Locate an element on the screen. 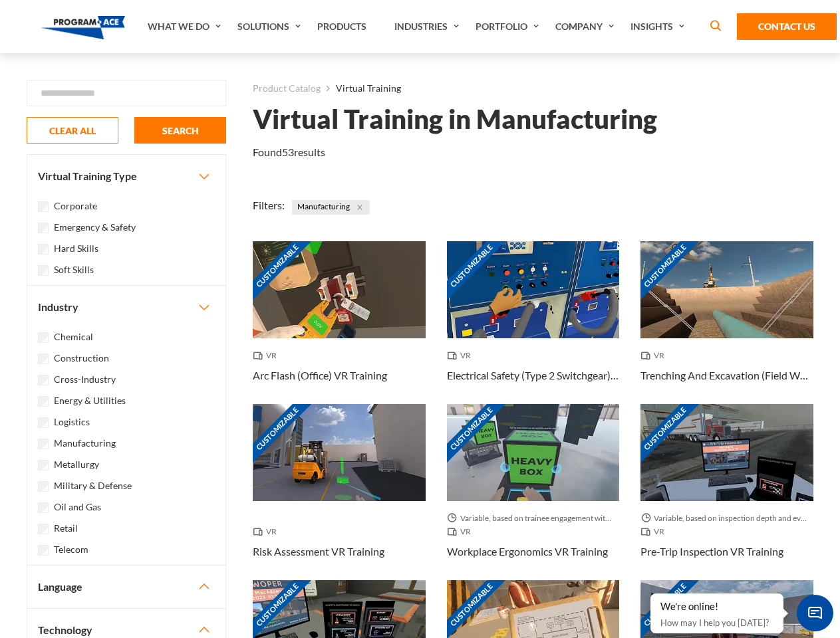 Image resolution: width=840 pixels, height=638 pixels. label: Telecom is located at coordinates (71, 549).